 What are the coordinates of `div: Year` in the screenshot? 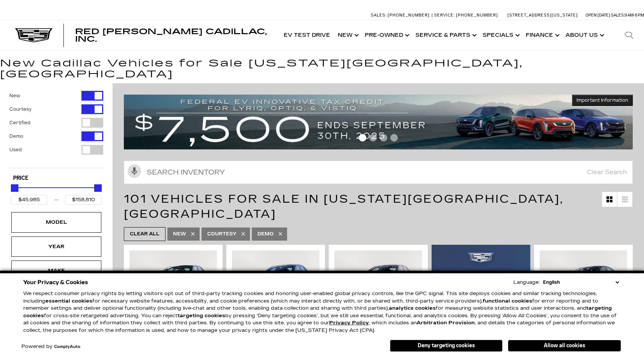 It's located at (56, 246).